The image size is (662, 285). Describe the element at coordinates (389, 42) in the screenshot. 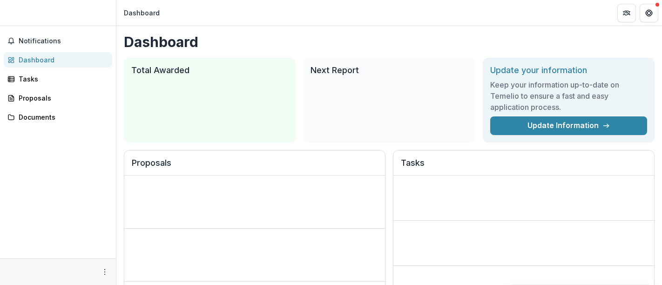

I see `h1: Dashboard` at that location.